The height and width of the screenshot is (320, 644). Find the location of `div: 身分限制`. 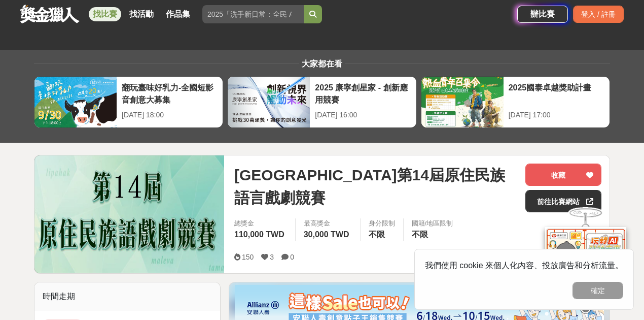

div: 身分限制 is located at coordinates (382, 223).